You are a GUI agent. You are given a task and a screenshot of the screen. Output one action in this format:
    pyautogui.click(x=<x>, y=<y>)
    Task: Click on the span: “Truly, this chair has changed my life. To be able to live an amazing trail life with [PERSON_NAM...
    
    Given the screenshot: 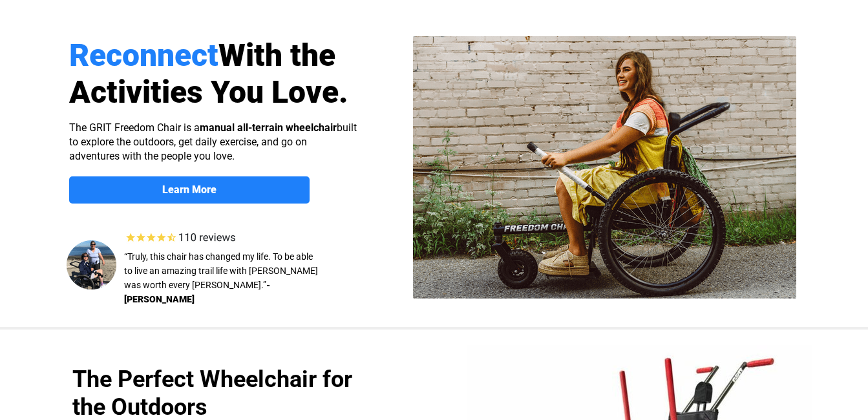 What is the action you would take?
    pyautogui.click(x=221, y=271)
    